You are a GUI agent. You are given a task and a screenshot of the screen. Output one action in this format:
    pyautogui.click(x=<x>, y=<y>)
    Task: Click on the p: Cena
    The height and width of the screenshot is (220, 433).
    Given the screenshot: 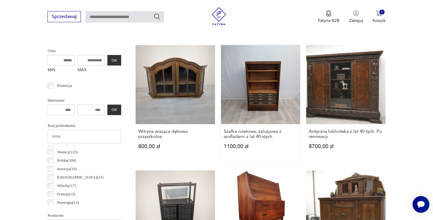 What is the action you would take?
    pyautogui.click(x=84, y=51)
    